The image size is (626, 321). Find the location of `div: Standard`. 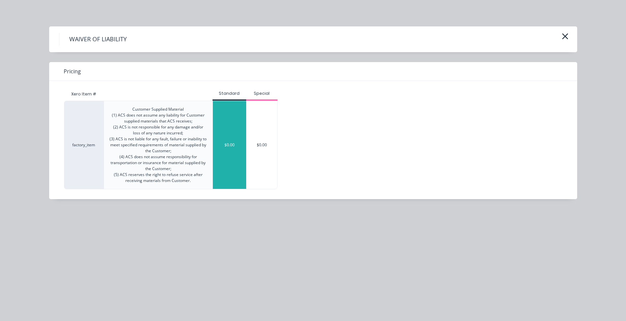

div: Standard is located at coordinates (229, 93).